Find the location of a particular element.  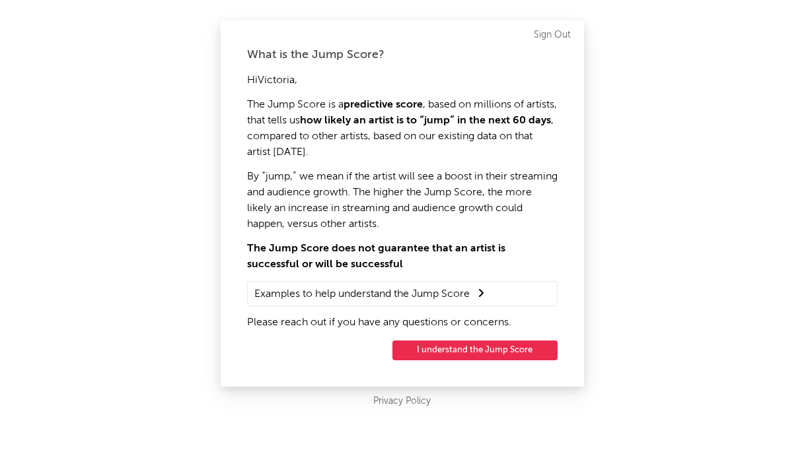

p: Please reach out if you have any questions or concerns. is located at coordinates (402, 323).